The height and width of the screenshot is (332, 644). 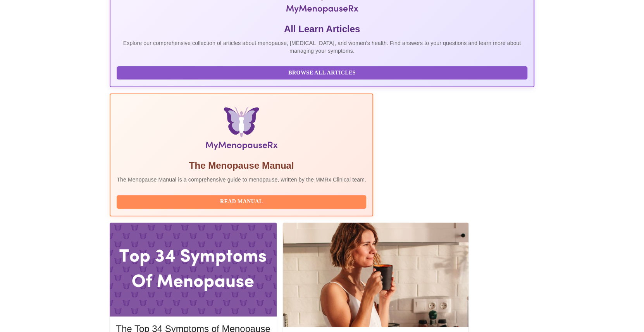 What do you see at coordinates (242, 179) in the screenshot?
I see `p: The Menopause Manual is a comprehensive guide to menopause, written by the MMRx Clinical team.` at bounding box center [242, 179].